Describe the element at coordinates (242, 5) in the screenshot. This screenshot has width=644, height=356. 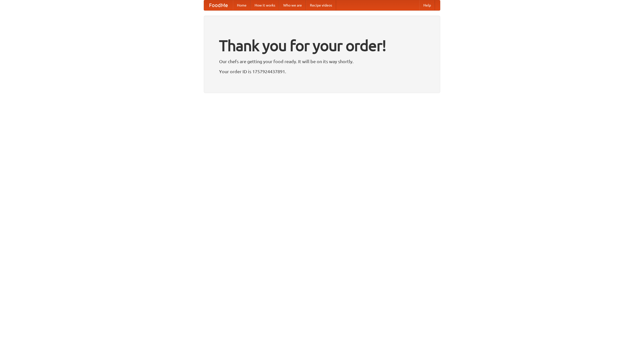
I see `a: Home` at that location.